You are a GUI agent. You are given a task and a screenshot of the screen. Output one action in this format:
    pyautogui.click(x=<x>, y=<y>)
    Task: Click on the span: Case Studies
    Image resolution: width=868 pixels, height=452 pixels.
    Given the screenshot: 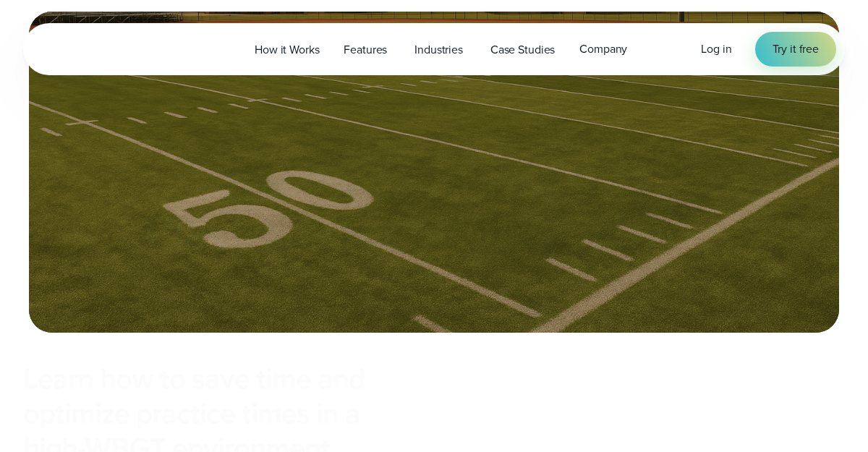 What is the action you would take?
    pyautogui.click(x=522, y=50)
    